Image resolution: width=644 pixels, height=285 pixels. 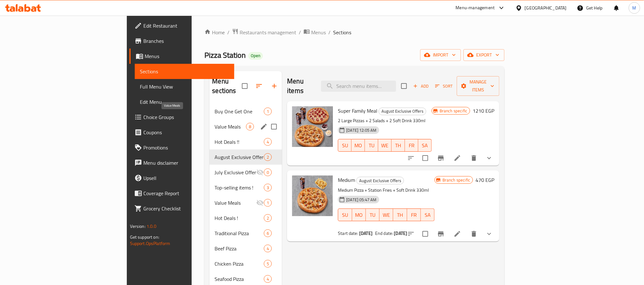 What do you see at coordinates (151, 226) in the screenshot?
I see `span: 1.0.0` at bounding box center [151, 226].